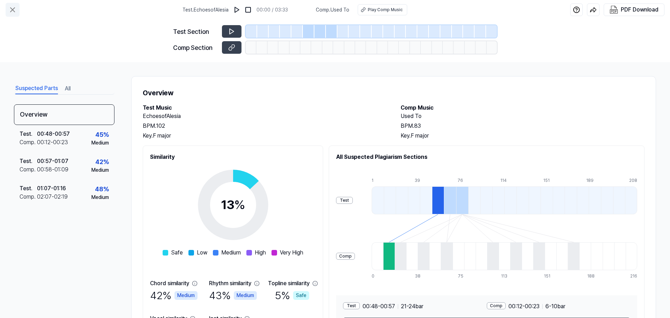 The image size is (670, 318). What do you see at coordinates (37, 89) in the screenshot?
I see `button: Suspected Parts` at bounding box center [37, 89].